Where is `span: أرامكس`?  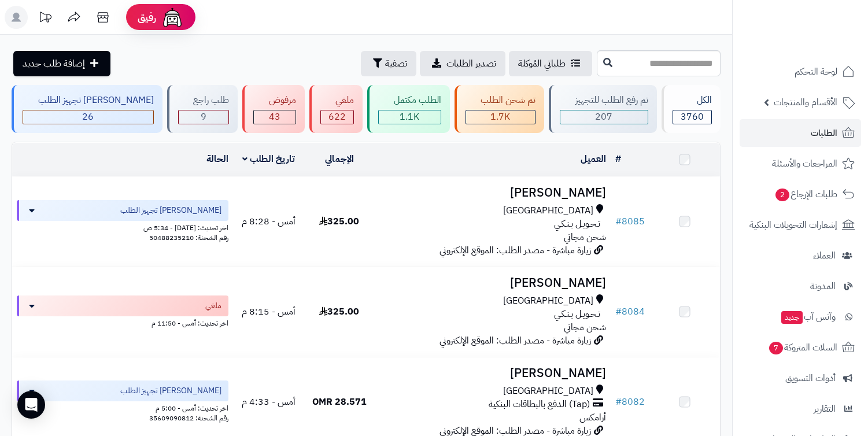
span: أرامكس is located at coordinates (593, 417).